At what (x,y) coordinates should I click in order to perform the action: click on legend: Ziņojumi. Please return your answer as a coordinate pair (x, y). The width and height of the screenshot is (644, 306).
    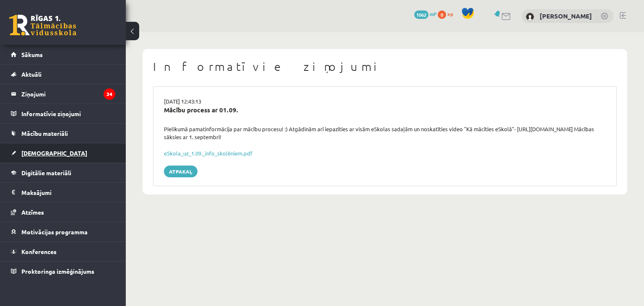
    Looking at the image, I should click on (69, 94).